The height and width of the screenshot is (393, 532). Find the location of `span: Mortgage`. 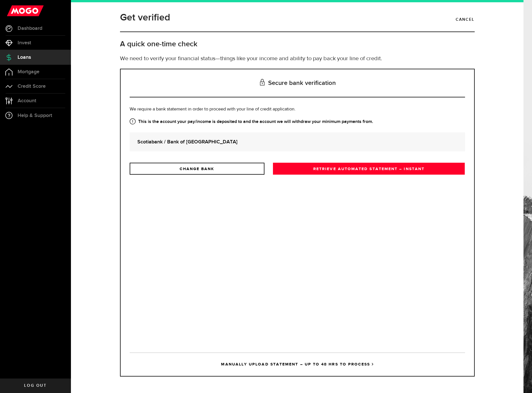

span: Mortgage is located at coordinates (29, 72).